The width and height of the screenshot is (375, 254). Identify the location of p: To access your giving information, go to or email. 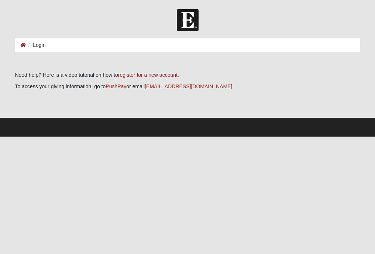
(187, 86).